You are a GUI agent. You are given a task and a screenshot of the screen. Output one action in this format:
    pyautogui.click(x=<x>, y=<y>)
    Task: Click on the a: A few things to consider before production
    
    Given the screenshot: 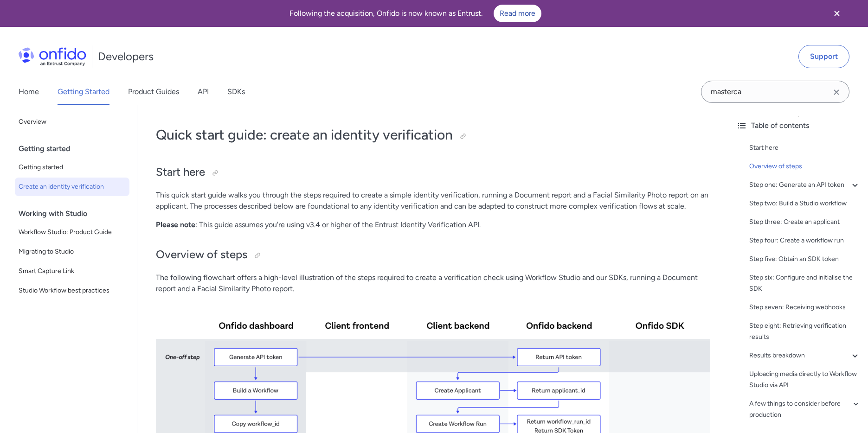 What is the action you would take?
    pyautogui.click(x=805, y=409)
    